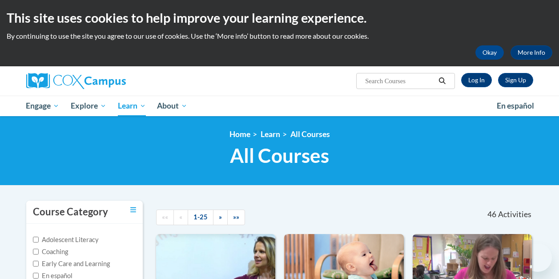  I want to click on label: Early Care and Learning, so click(71, 263).